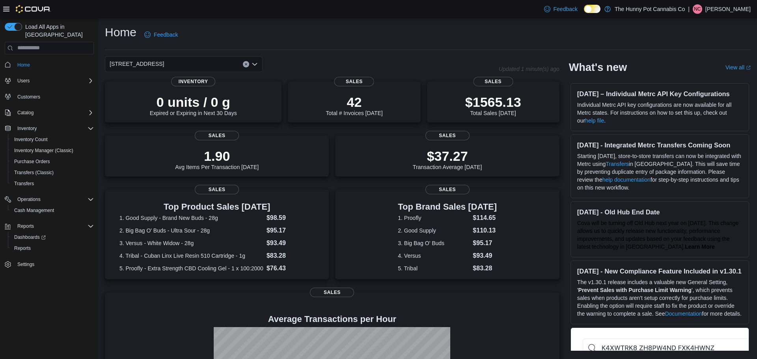  I want to click on a: Settings, so click(26, 265).